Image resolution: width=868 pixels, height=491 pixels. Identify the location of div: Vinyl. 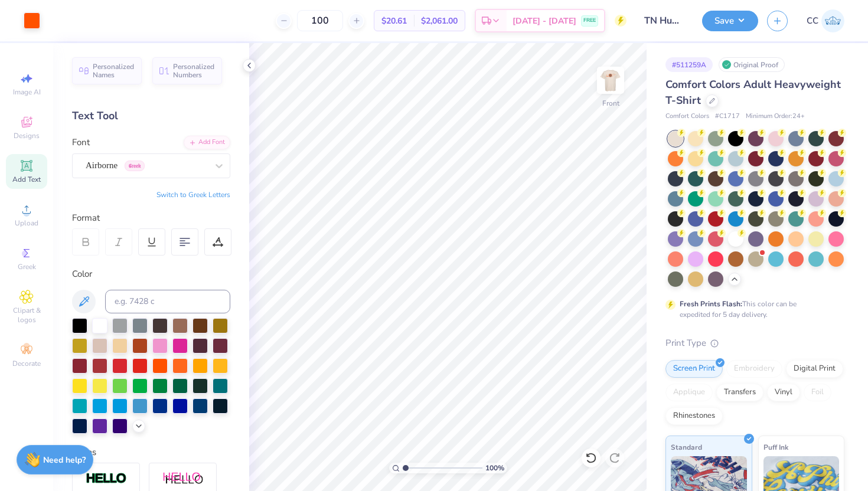
(783, 392).